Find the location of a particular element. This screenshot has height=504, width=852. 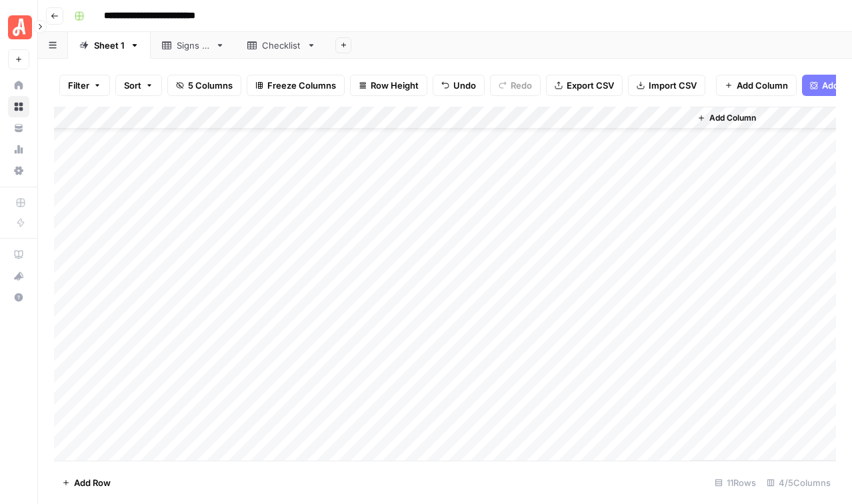

button: Filter is located at coordinates (85, 86).